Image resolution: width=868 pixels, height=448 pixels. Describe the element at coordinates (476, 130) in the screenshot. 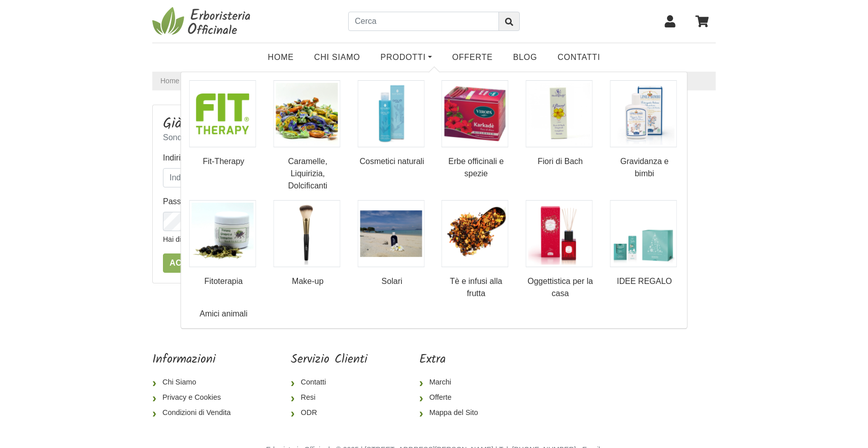

I see `a: Erbe officinali e spezie` at that location.